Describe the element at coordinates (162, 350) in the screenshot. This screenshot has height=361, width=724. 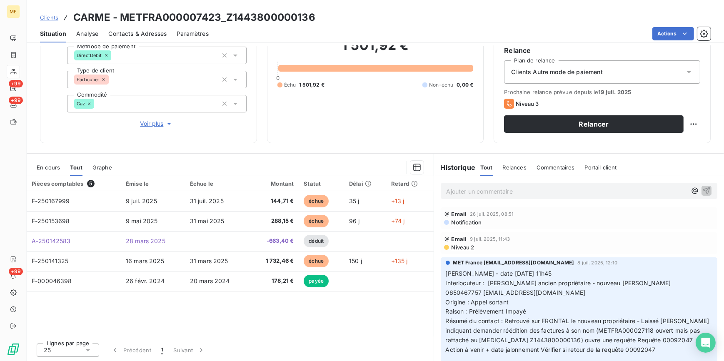
I see `button: 1` at that location.